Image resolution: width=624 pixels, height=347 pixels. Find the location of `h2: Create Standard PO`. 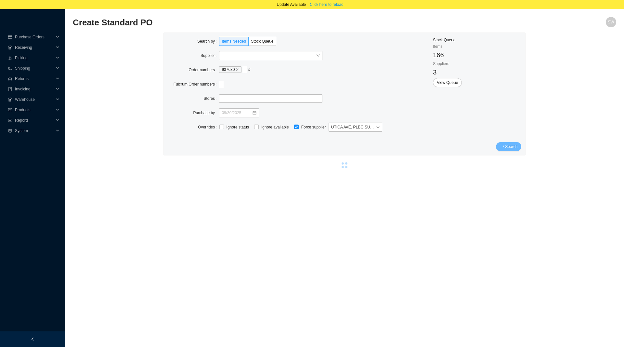

h2: Create Standard PO is located at coordinates (277, 22).